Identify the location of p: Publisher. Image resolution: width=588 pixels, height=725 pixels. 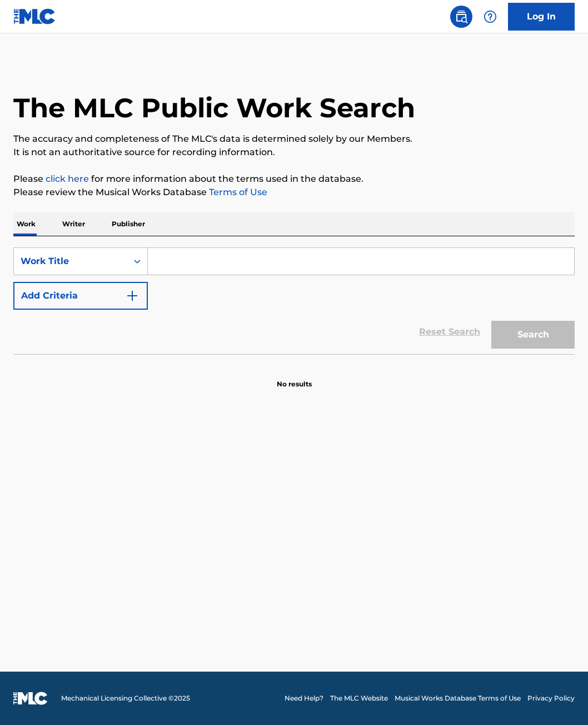
(128, 224).